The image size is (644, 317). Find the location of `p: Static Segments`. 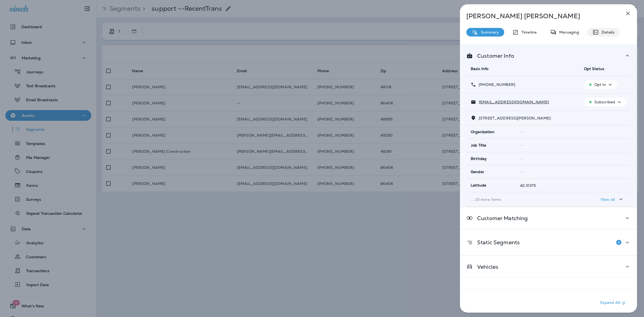

p: Static Segments is located at coordinates (496, 242).